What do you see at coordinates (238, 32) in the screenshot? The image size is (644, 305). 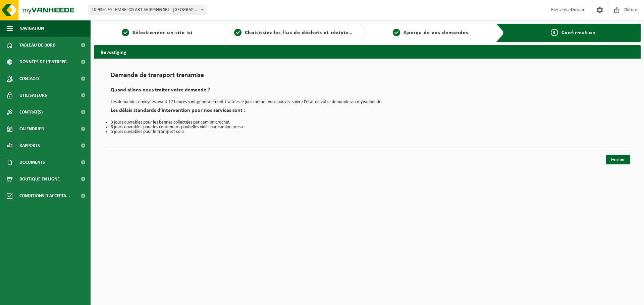 I see `span: 2` at bounding box center [238, 32].